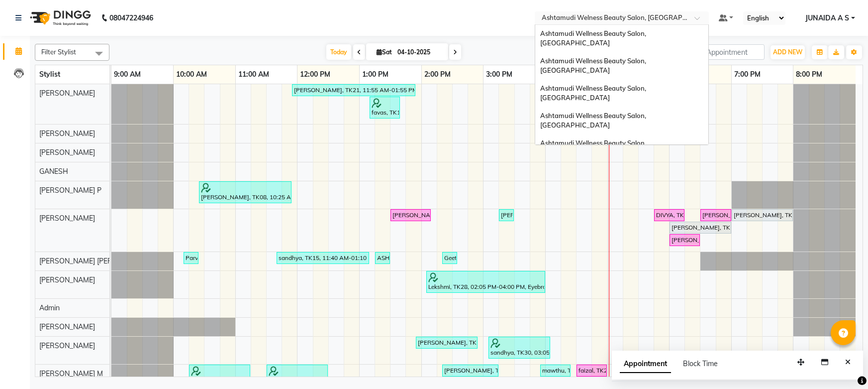 The height and width of the screenshot is (389, 868). Describe the element at coordinates (450, 258) in the screenshot. I see `div: Geetha, TK24, 02:20 PM-02:35 PM, Eyebrows Threading` at that location.